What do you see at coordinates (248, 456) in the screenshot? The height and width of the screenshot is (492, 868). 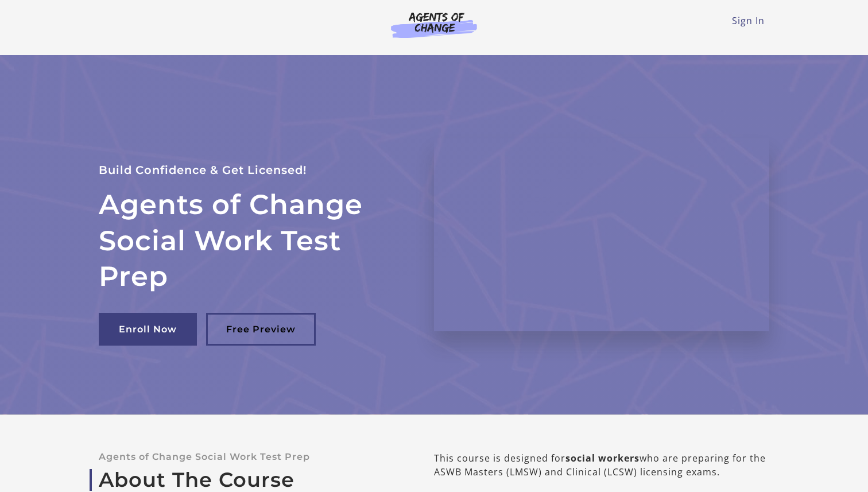 I see `p: Agents of Change Social Work Test Prep` at bounding box center [248, 456].